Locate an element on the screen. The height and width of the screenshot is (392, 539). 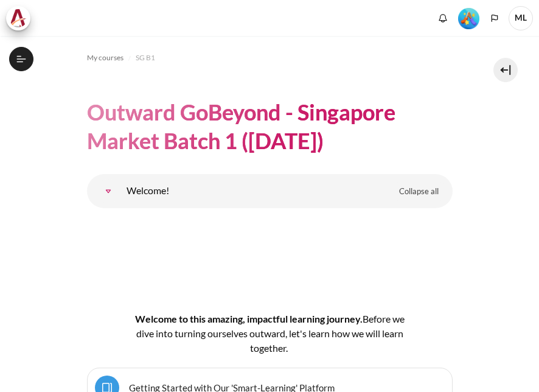
span: SG B1 is located at coordinates (145, 58).